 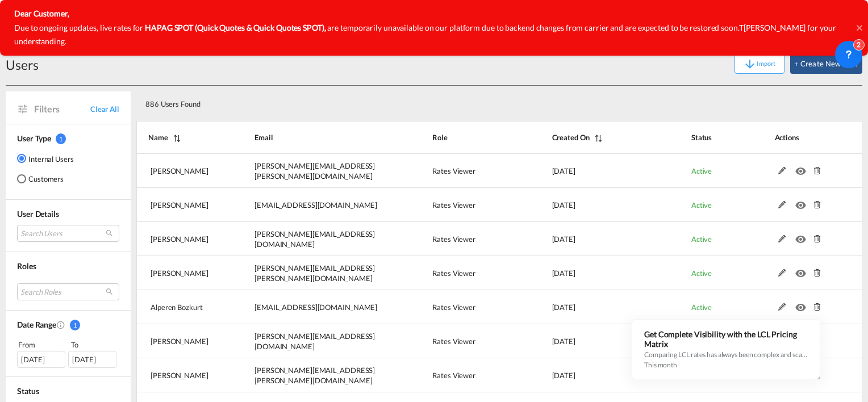 What do you see at coordinates (42, 344) in the screenshot?
I see `div: From` at bounding box center [42, 344].